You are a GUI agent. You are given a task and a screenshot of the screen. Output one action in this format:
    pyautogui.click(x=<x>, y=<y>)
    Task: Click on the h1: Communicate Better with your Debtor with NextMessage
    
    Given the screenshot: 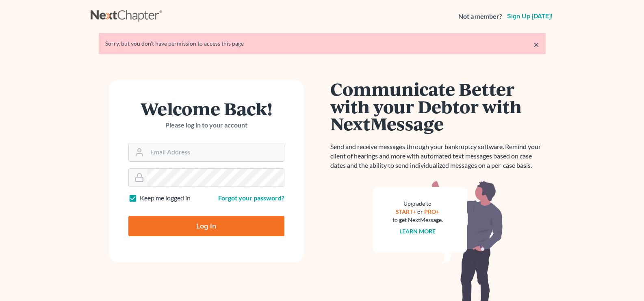 What is the action you would take?
    pyautogui.click(x=438, y=106)
    